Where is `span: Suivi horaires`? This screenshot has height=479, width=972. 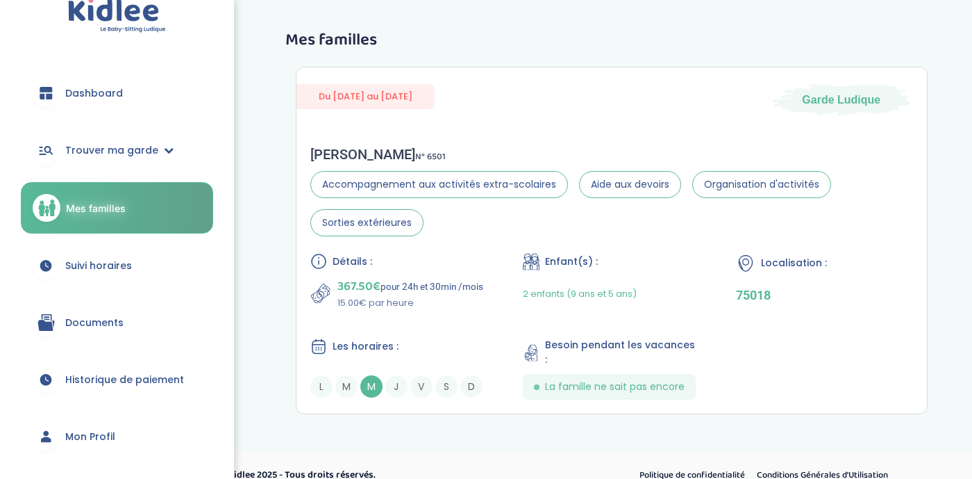
span: Suivi horaires is located at coordinates (99, 265).